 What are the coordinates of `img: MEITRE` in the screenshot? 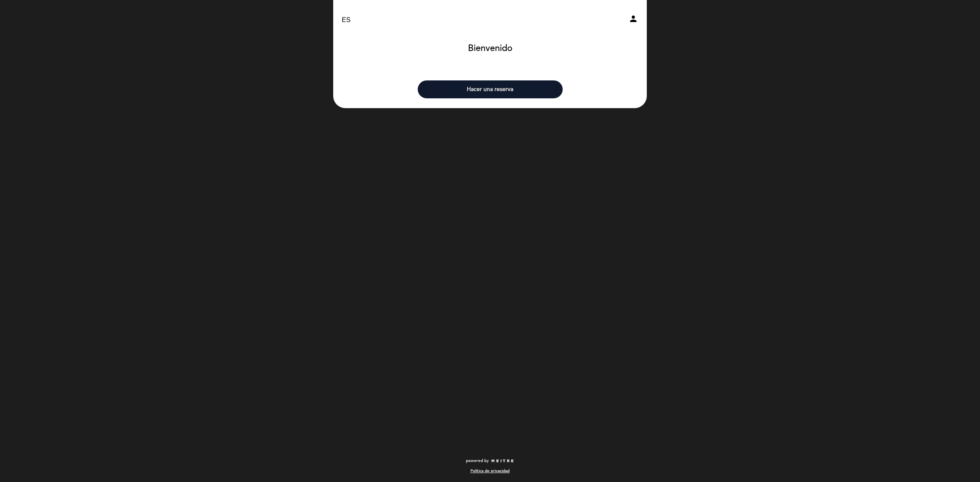 It's located at (502, 461).